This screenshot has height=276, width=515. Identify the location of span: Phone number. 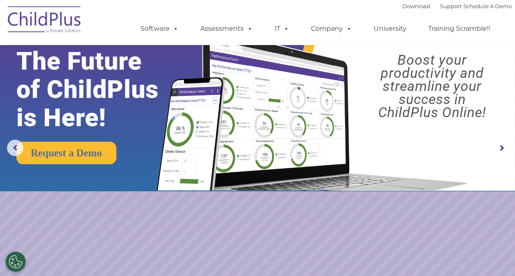
(131, 90).